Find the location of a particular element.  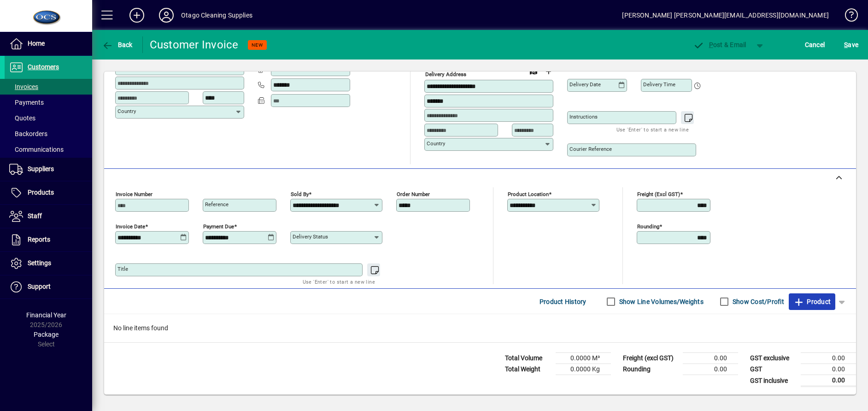

a: Home is located at coordinates (48, 44).